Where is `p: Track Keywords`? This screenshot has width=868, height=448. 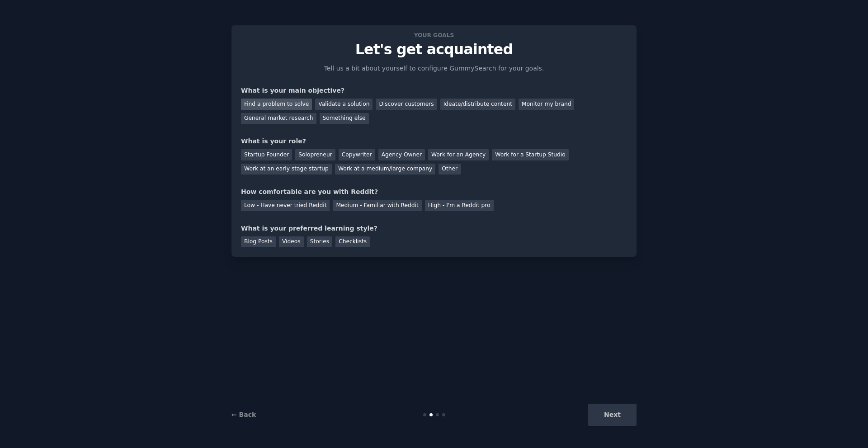
p: Track Keywords is located at coordinates (543, 194).